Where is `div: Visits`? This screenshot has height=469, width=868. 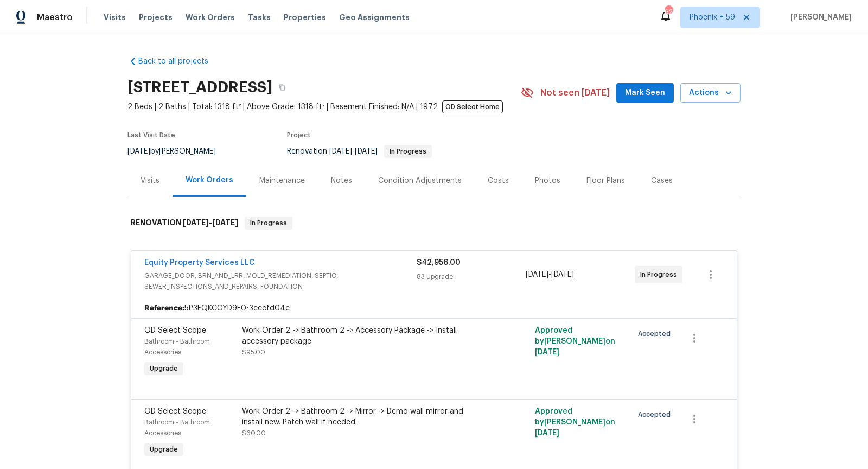 div: Visits is located at coordinates (149, 181).